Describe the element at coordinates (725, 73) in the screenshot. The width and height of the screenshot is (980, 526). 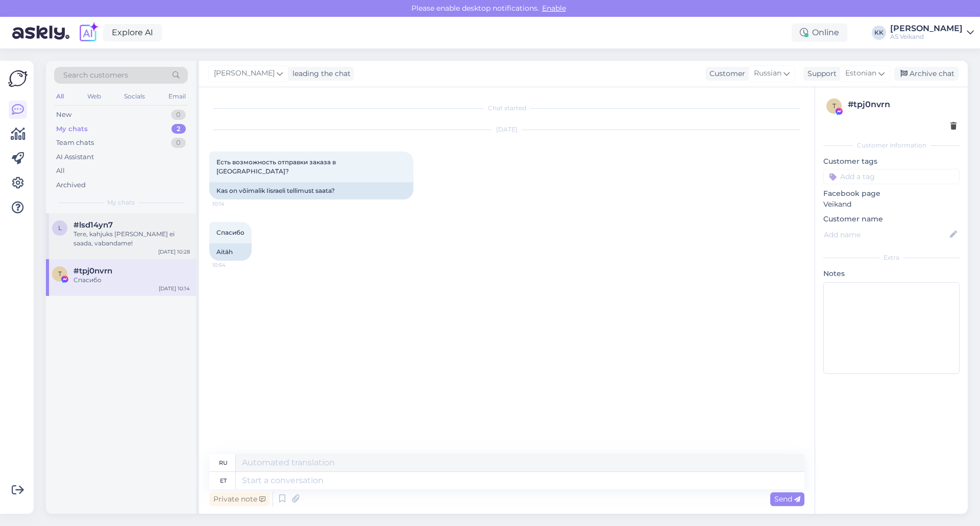
I see `div: Customer` at that location.